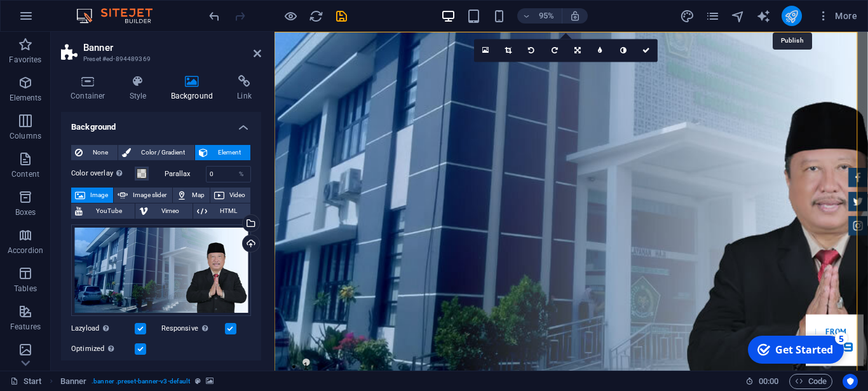  What do you see at coordinates (210, 380) in the screenshot?
I see `i: This element contains a background` at bounding box center [210, 380].